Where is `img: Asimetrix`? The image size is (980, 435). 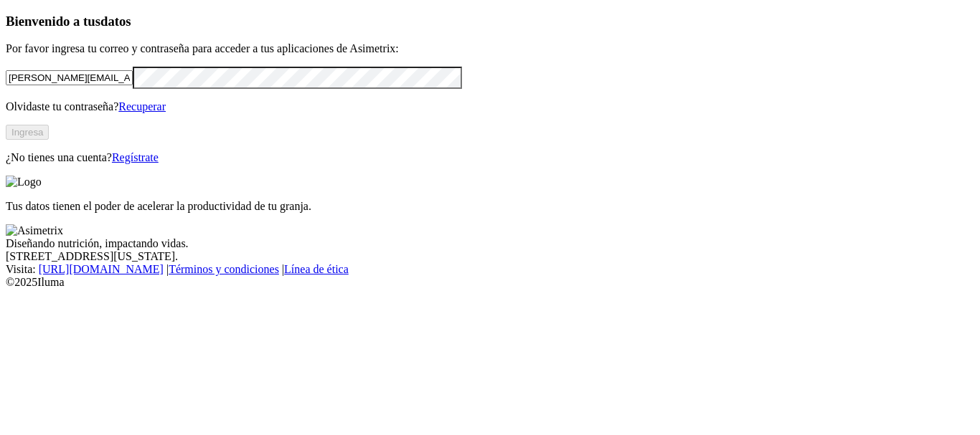
img: Asimetrix is located at coordinates (34, 231).